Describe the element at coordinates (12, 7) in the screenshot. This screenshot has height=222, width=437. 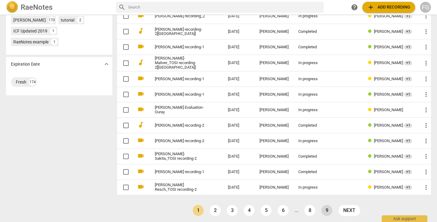
I see `img: Logo` at that location.